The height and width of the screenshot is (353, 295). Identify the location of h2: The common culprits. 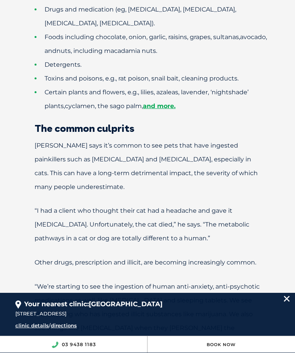
(147, 129).